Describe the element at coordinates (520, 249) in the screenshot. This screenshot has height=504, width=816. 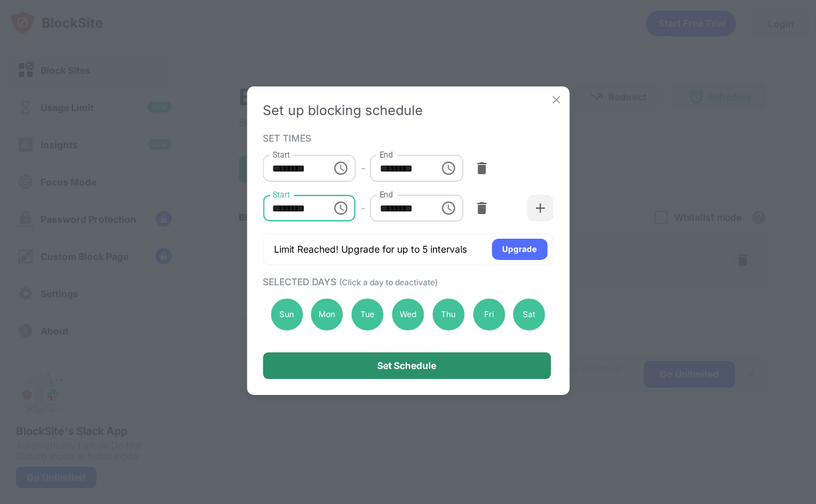
I see `div: Upgrade` at that location.